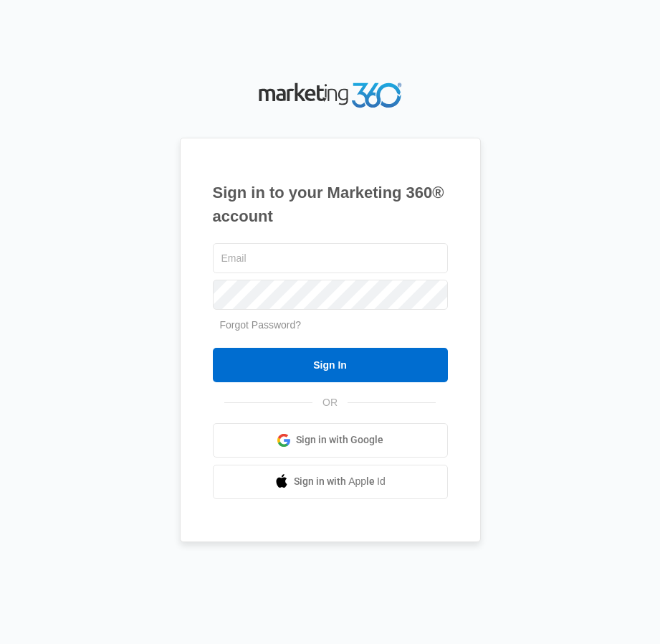  What do you see at coordinates (330, 440) in the screenshot?
I see `a: Sign in with Google` at bounding box center [330, 440].